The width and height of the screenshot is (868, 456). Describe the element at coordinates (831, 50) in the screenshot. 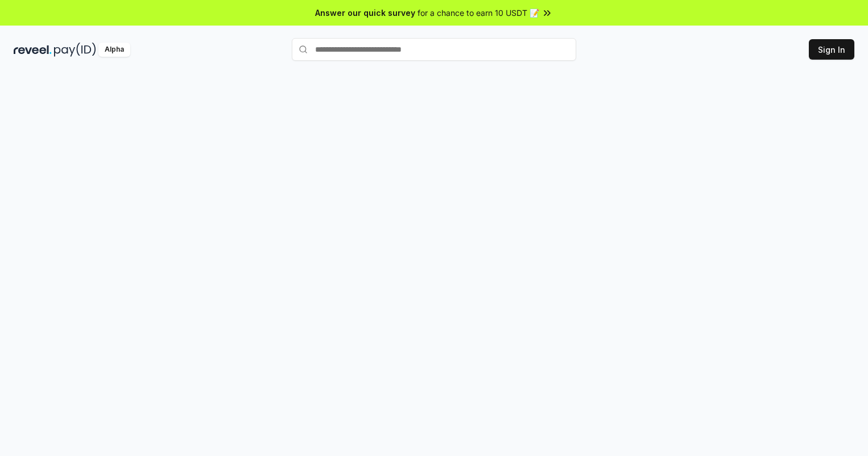

I see `button: Sign In` at that location.